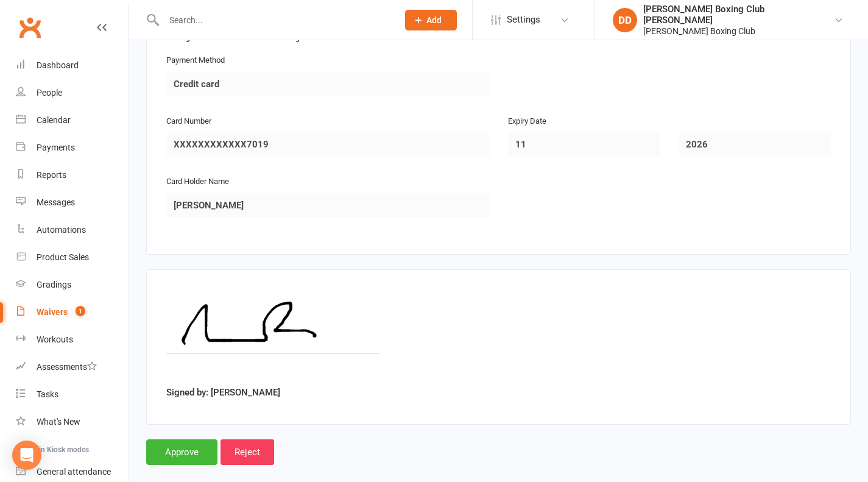 Image resolution: width=868 pixels, height=482 pixels. Describe the element at coordinates (625, 20) in the screenshot. I see `div: DD` at that location.